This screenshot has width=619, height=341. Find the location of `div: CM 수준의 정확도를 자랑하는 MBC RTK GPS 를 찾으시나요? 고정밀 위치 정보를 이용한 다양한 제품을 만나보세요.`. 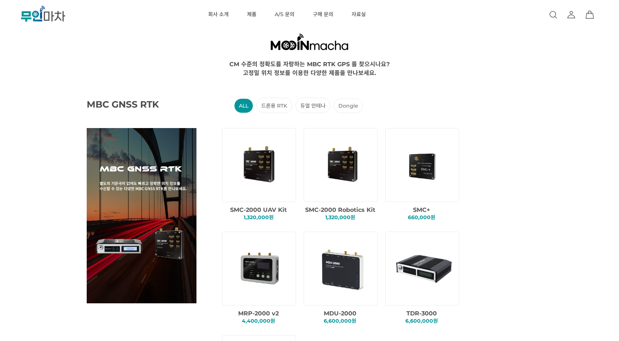

div: CM 수준의 정확도를 자랑하는 MBC RTK GPS 를 찾으시나요? 고정밀 위치 정보를 이용한 다양한 제품을 만나보세요. is located at coordinates (310, 68).